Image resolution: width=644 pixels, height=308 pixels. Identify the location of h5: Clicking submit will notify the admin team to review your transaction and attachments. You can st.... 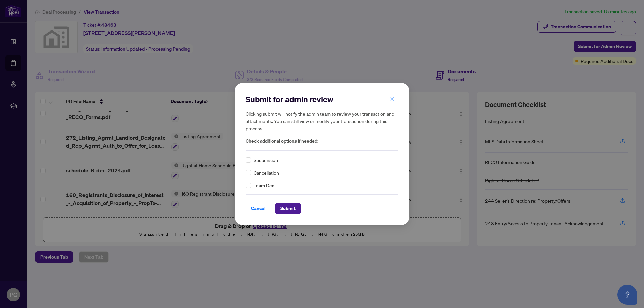
(322, 121).